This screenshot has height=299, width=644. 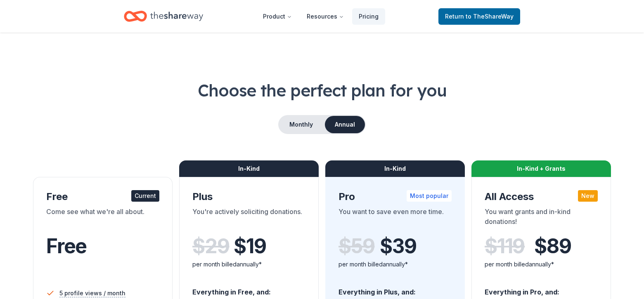 What do you see at coordinates (67, 246) in the screenshot?
I see `span: Free` at bounding box center [67, 246].